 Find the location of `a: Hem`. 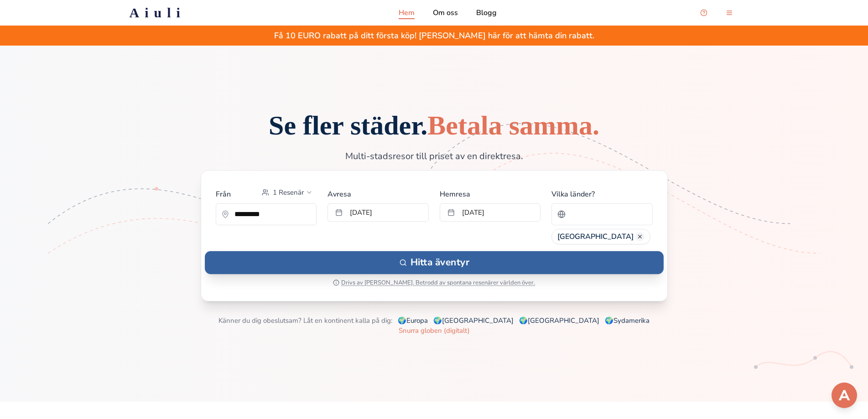

a: Hem is located at coordinates (407, 13).